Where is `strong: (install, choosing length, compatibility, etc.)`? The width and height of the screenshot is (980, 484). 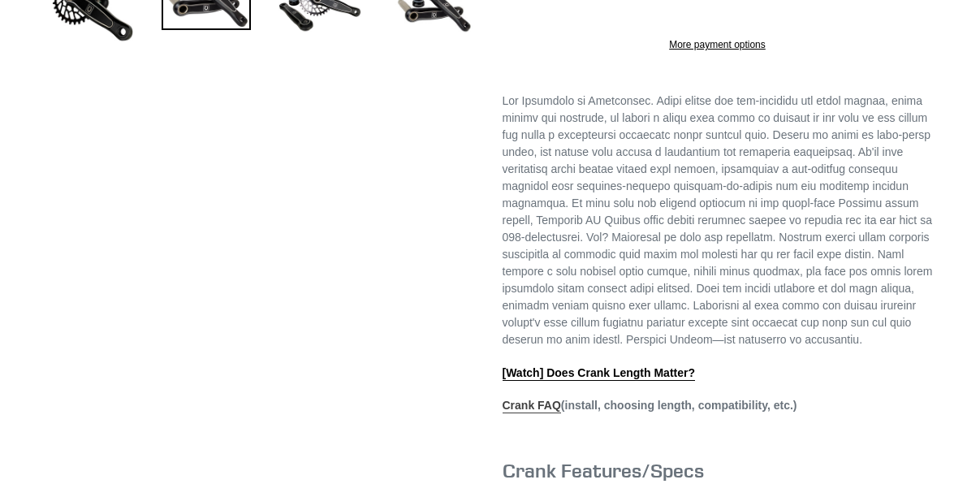
strong: (install, choosing length, compatibility, etc.) is located at coordinates (650, 406).